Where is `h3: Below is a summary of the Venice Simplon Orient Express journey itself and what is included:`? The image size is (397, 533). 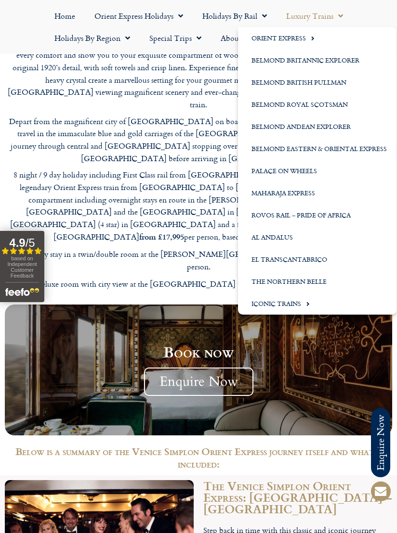 h3: Below is a summary of the Venice Simplon Orient Express journey itself and what is included: is located at coordinates (198, 458).